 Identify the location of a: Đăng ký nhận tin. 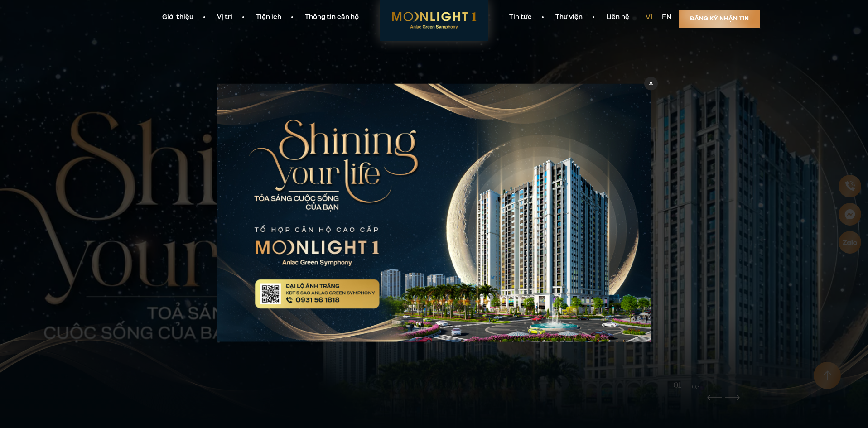
(720, 18).